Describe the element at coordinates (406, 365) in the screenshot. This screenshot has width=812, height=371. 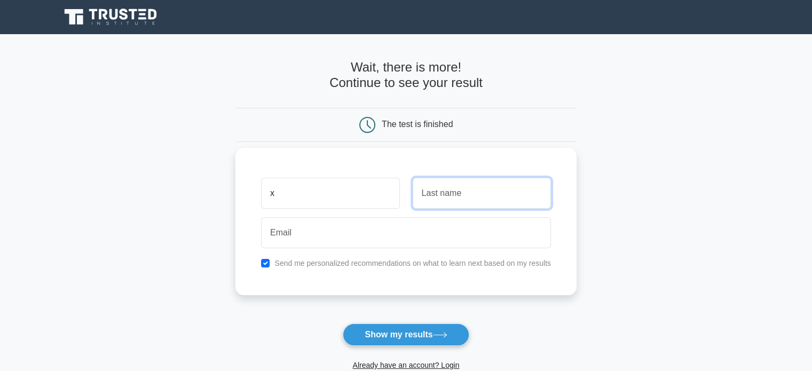
I see `a: Already have an account? Login` at that location.